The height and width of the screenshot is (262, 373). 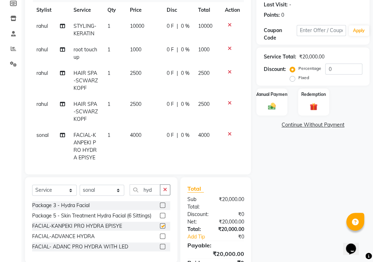 I want to click on span: Total, so click(x=195, y=189).